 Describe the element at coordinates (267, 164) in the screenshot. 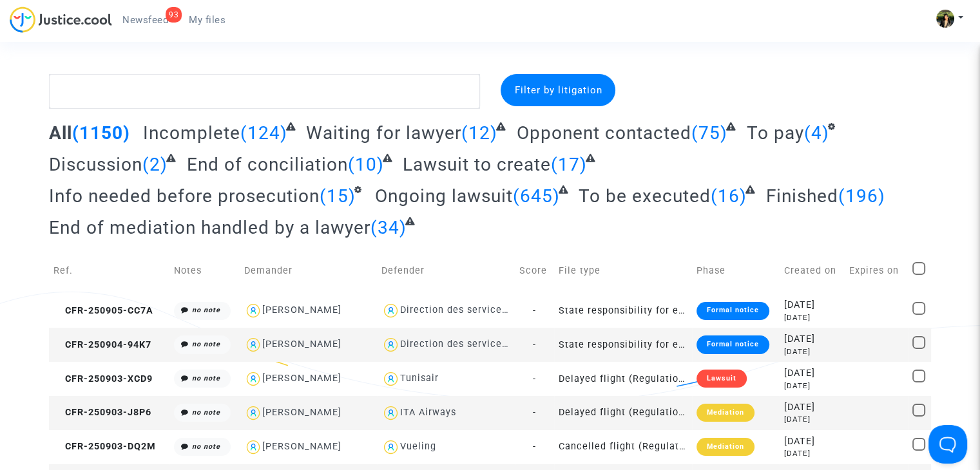

I see `span: End of conciliation` at that location.